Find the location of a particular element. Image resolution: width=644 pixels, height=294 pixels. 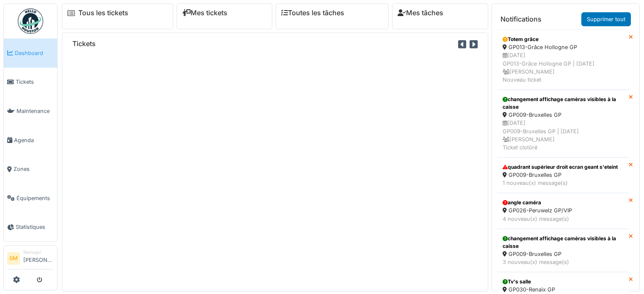

a: Supprimer tout is located at coordinates (606, 19).